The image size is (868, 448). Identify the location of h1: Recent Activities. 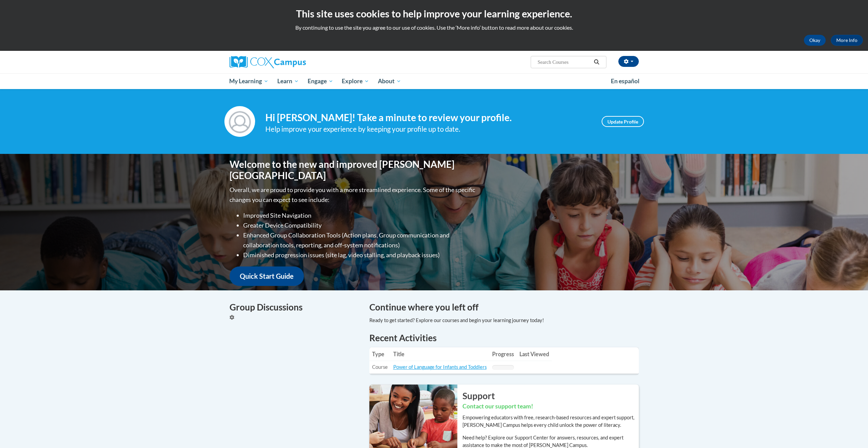
(504, 338).